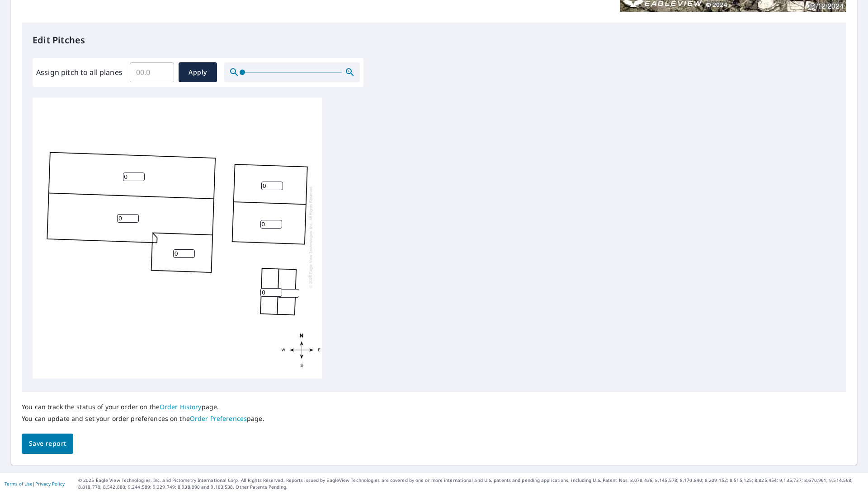  I want to click on p: Edit Pitches, so click(434, 40).